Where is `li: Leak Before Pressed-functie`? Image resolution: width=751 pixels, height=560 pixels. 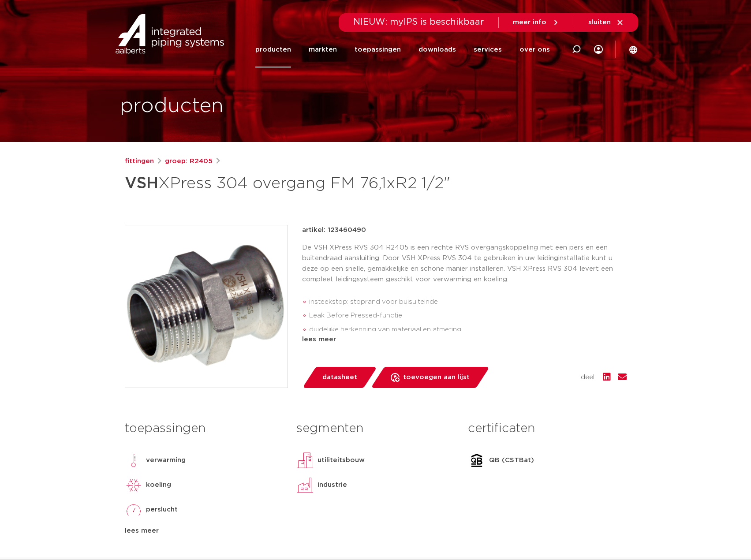
li: Leak Before Pressed-functie is located at coordinates (468, 316).